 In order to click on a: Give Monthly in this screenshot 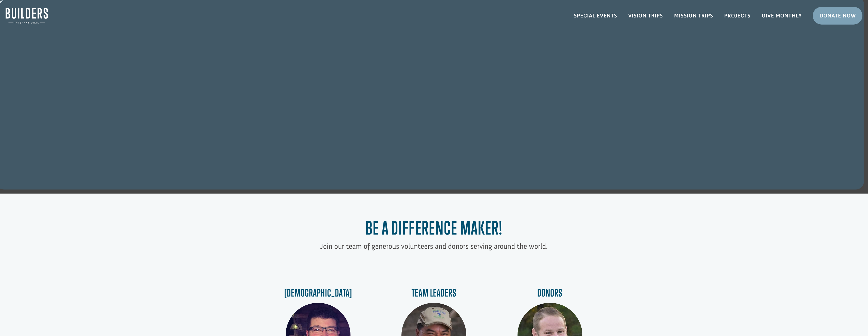, I will do `click(782, 16)`.